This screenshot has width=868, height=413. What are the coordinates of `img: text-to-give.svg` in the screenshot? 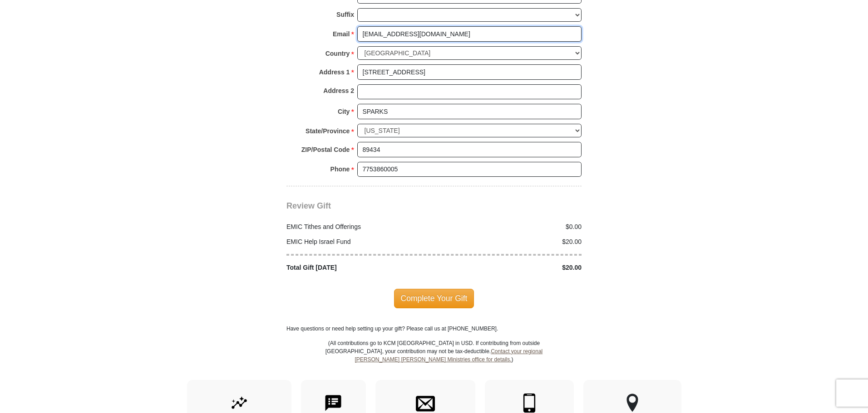 It's located at (333, 403).